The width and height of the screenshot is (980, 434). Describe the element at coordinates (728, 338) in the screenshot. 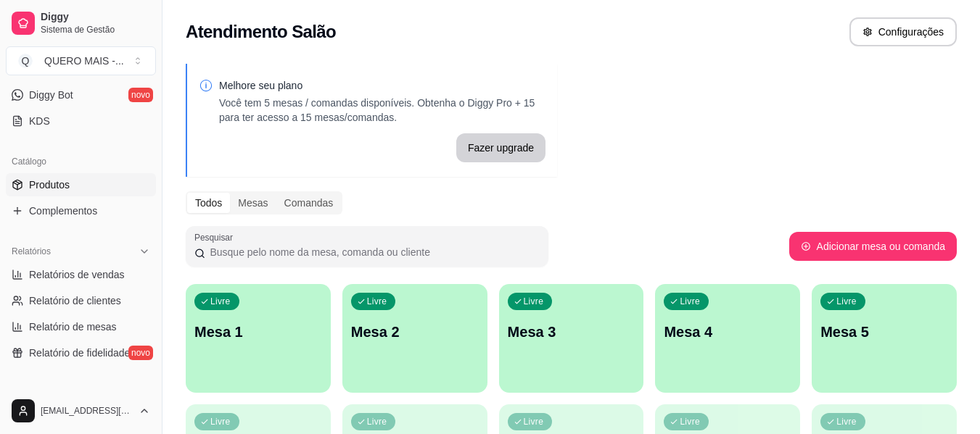

I see `button: LivreMesa 4` at that location.